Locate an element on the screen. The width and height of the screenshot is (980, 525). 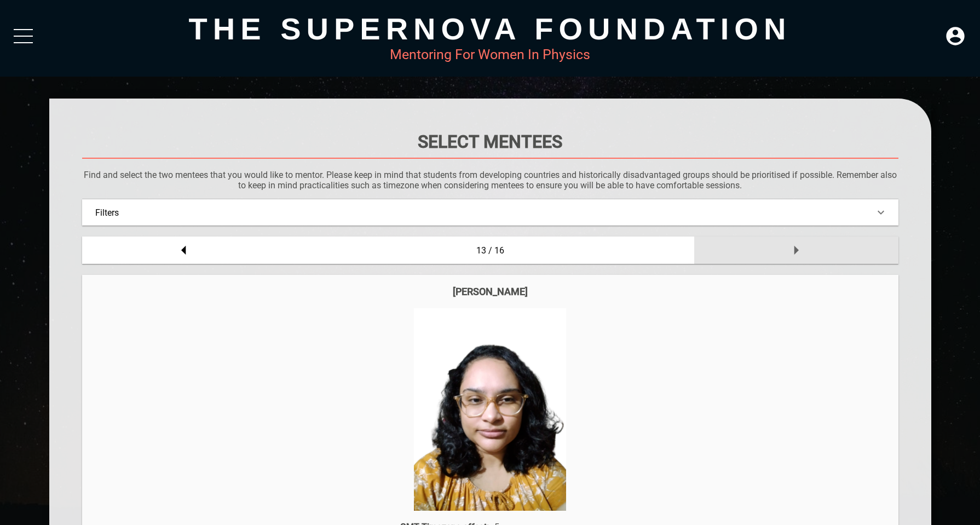
div: Mentoring For Women In Physics is located at coordinates (490, 54).